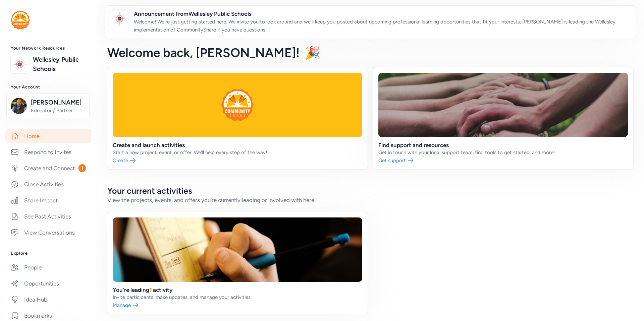 The image size is (644, 321). What do you see at coordinates (58, 111) in the screenshot?
I see `span: Educator / Partner` at bounding box center [58, 111].